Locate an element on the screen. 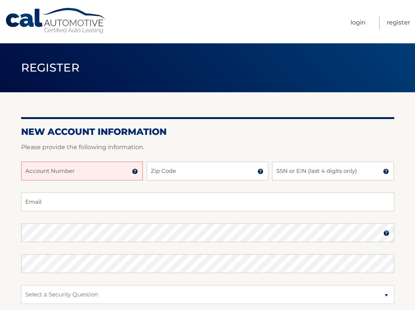  a: Register is located at coordinates (398, 23).